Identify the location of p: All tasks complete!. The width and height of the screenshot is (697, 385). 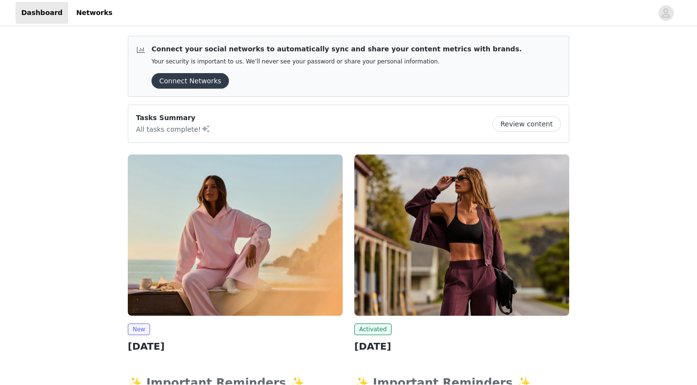
(173, 129).